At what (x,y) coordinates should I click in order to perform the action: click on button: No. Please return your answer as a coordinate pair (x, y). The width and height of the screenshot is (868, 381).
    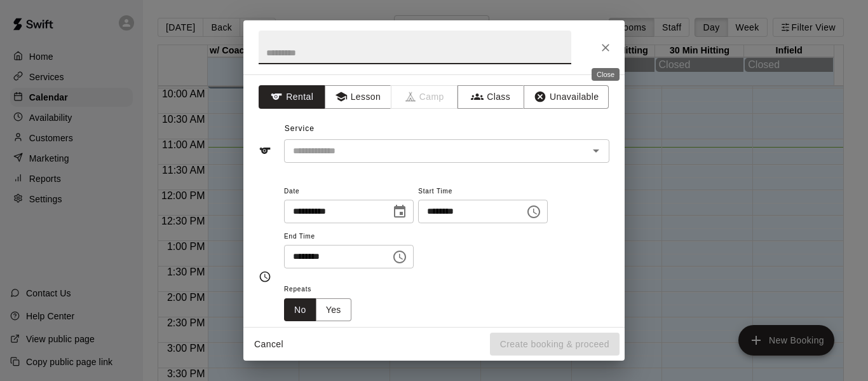
    Looking at the image, I should click on (300, 310).